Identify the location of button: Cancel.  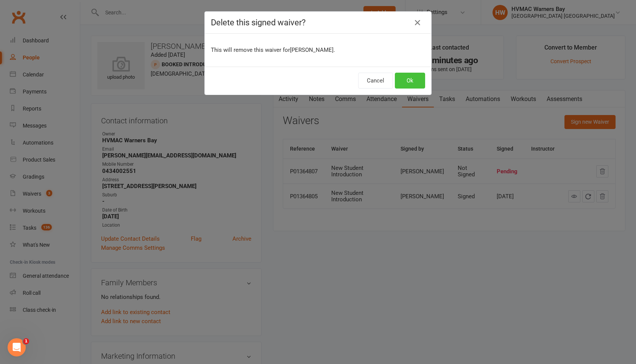
(375, 81).